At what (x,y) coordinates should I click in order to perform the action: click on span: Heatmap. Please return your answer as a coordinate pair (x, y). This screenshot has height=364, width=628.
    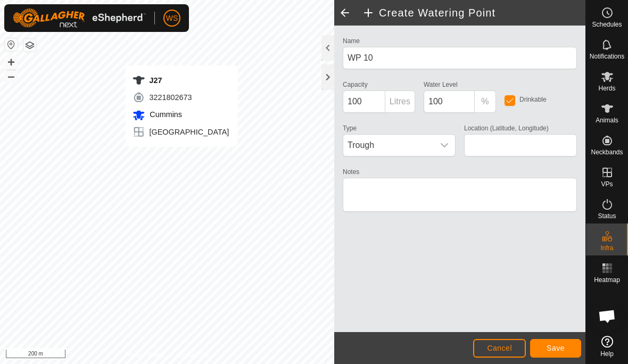
    Looking at the image, I should click on (607, 280).